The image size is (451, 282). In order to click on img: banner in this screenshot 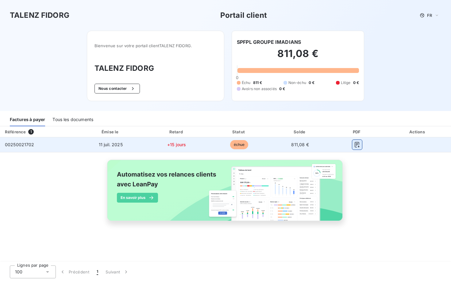, I will do `click(226, 194)`.